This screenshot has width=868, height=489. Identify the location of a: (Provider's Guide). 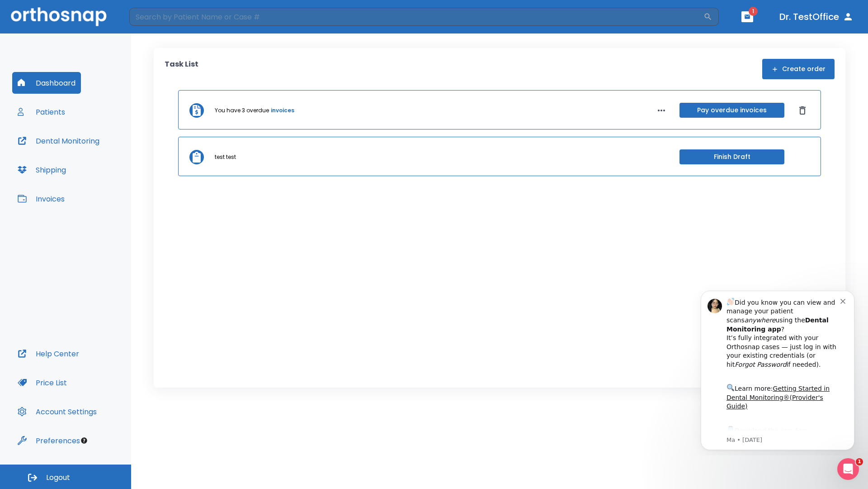
(88, 120).